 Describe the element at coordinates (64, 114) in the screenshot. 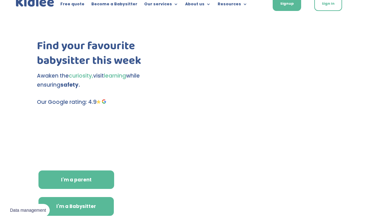

I see `img: School outing` at that location.